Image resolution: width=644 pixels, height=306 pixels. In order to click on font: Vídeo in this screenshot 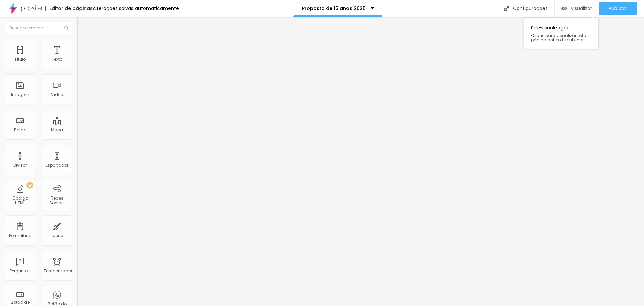, I will do `click(57, 94)`.